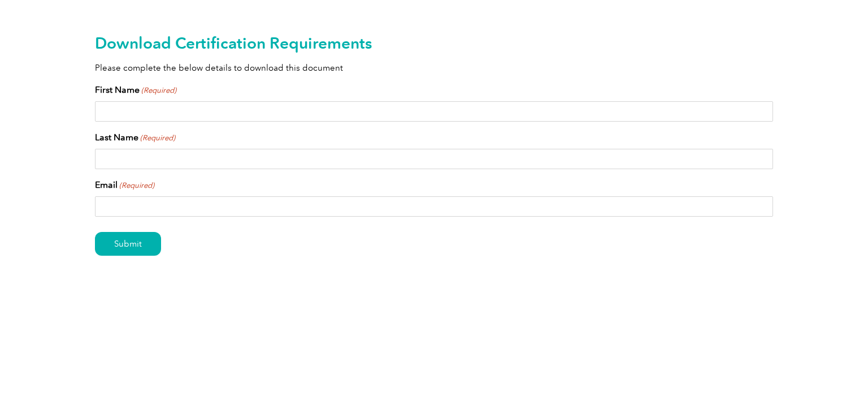 Image resolution: width=868 pixels, height=413 pixels. Describe the element at coordinates (124, 185) in the screenshot. I see `label: Email` at that location.